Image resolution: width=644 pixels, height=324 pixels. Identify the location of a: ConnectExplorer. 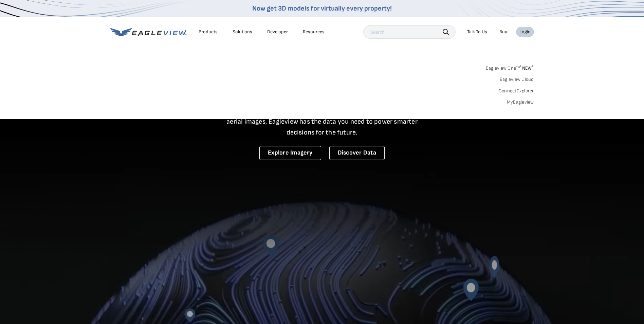
(517, 91).